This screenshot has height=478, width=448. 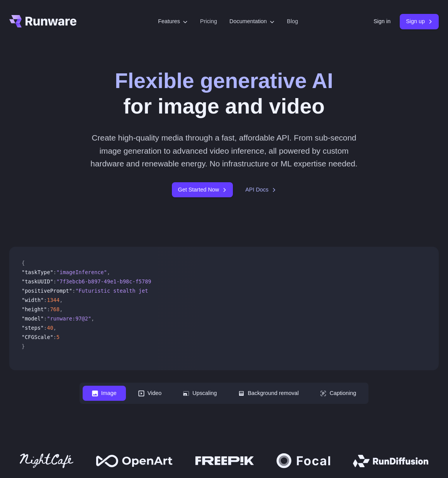 I want to click on button: Upscaling, so click(x=199, y=393).